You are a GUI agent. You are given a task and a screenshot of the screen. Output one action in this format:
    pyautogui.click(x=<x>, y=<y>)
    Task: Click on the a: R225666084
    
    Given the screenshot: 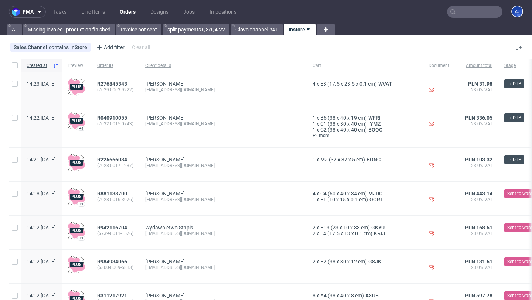 What is the action you would take?
    pyautogui.click(x=113, y=160)
    